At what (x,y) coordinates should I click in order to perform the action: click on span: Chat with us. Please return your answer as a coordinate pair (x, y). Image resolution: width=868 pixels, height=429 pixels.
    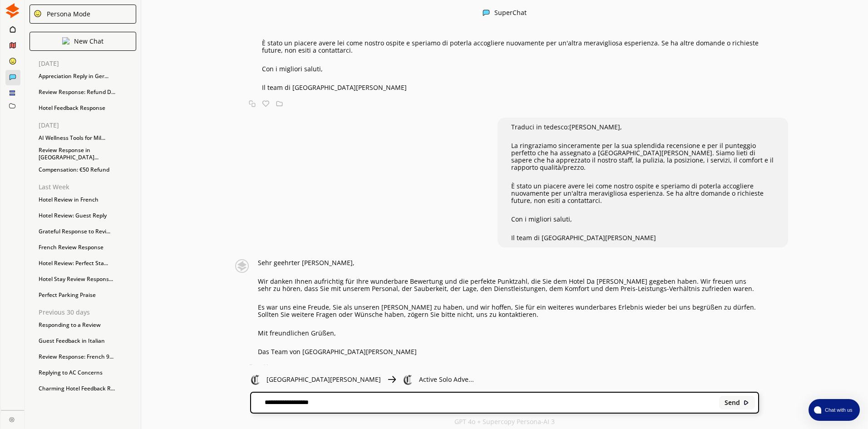
    Looking at the image, I should click on (838, 410).